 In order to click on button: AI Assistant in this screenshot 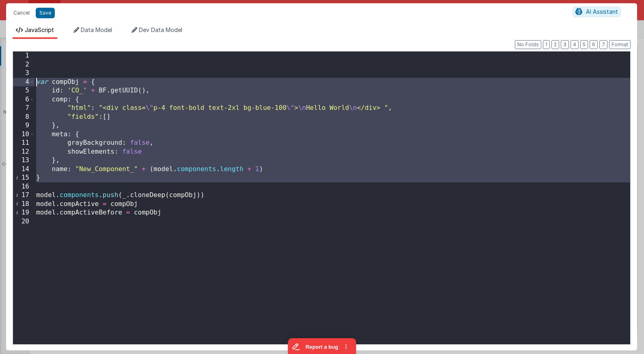, I will do `click(597, 12)`.